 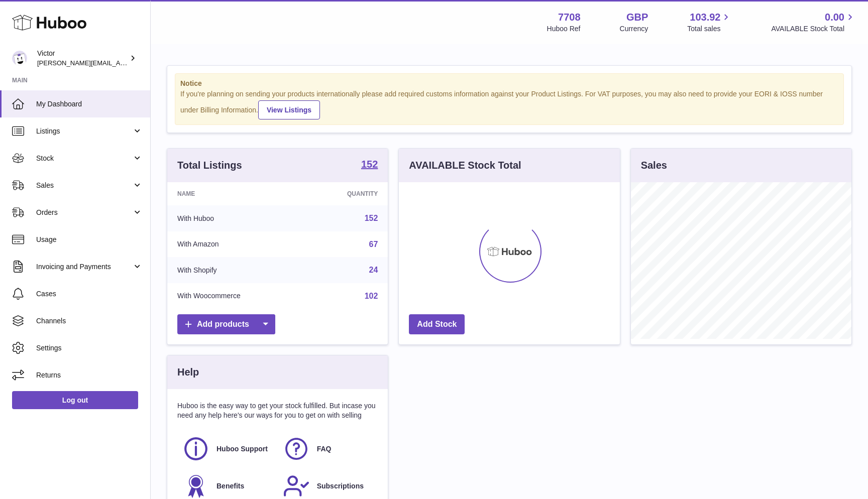 I want to click on span: Subscriptions, so click(x=340, y=486).